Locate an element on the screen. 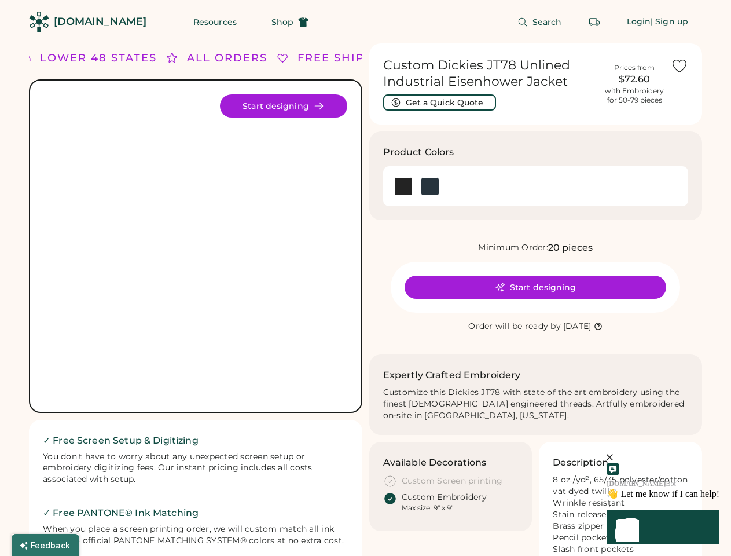 Image resolution: width=731 pixels, height=556 pixels. div: 20 pieces is located at coordinates (570, 248).